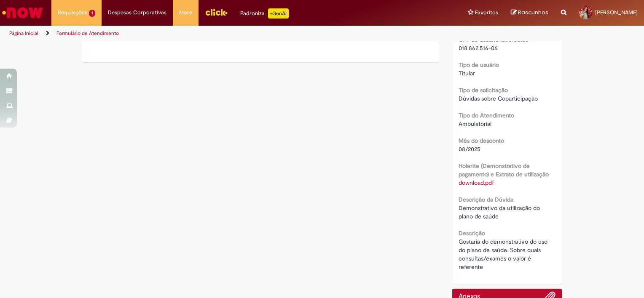  What do you see at coordinates (278, 13) in the screenshot?
I see `p: +GenAi` at bounding box center [278, 13].